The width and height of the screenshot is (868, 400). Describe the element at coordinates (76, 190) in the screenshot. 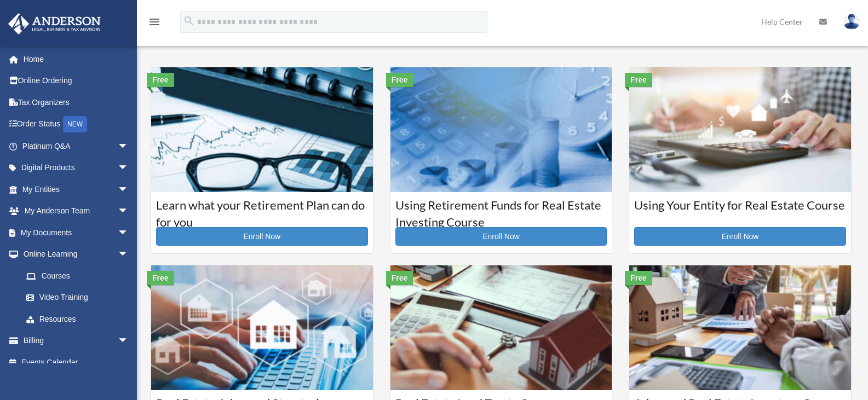

I see `a: My Entitiesarrow_drop_down` at that location.